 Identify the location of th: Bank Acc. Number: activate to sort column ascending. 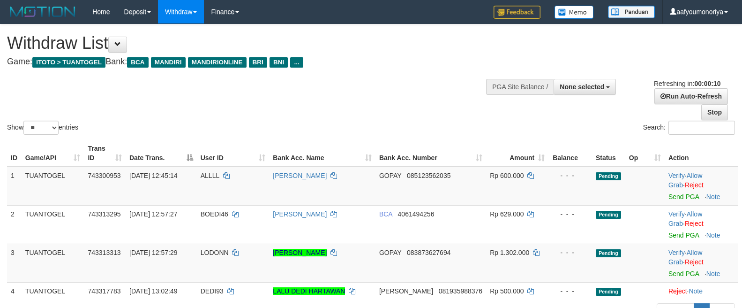
(431, 153).